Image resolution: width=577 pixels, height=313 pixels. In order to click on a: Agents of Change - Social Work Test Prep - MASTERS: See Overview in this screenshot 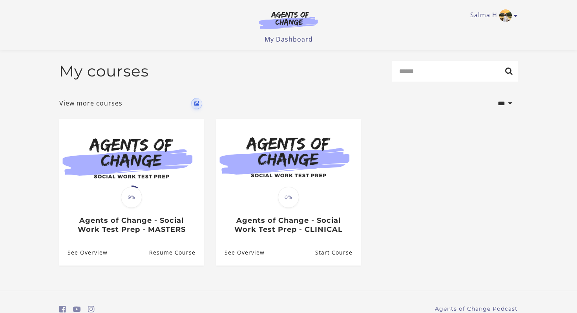, I will do `click(83, 253)`.